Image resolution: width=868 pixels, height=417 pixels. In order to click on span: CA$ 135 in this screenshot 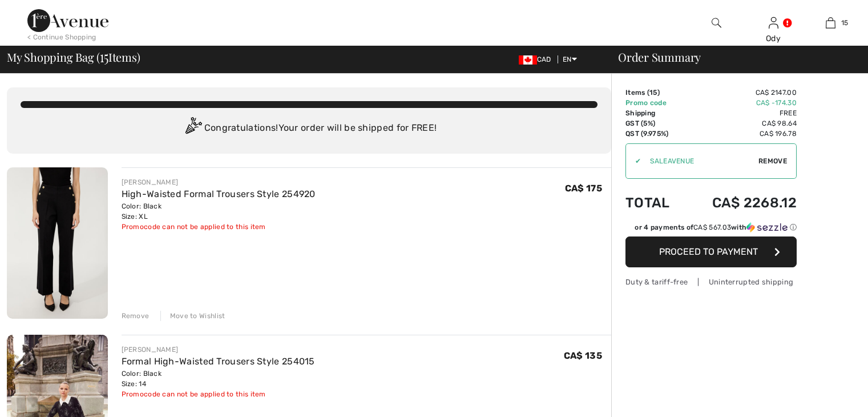, I will do `click(583, 356)`.